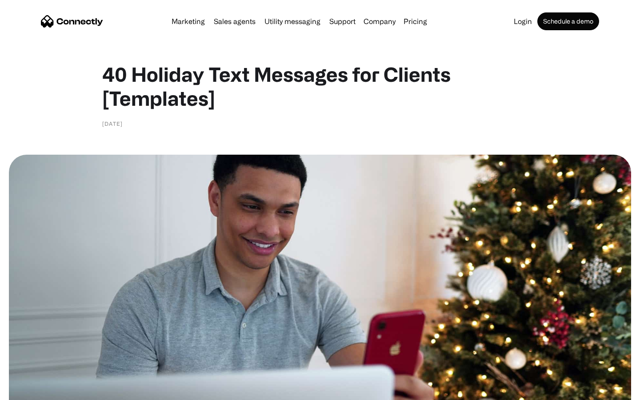 Image resolution: width=640 pixels, height=400 pixels. I want to click on a: Support, so click(342, 21).